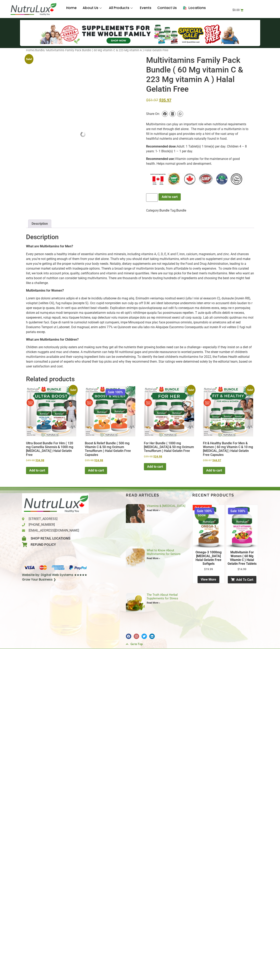 Image resolution: width=280 pixels, height=980 pixels. I want to click on a: Home, so click(30, 50).